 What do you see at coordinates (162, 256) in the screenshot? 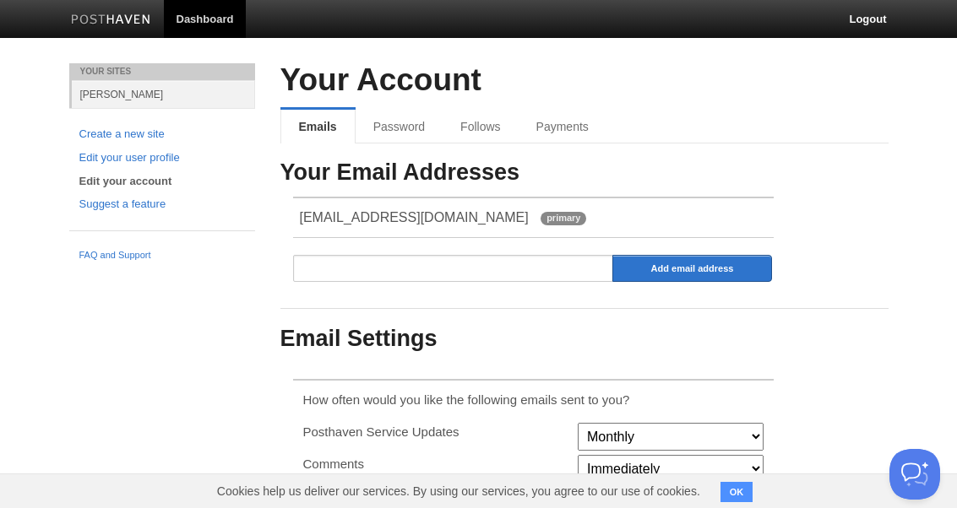
I see `a: FAQ and Support` at bounding box center [162, 256].